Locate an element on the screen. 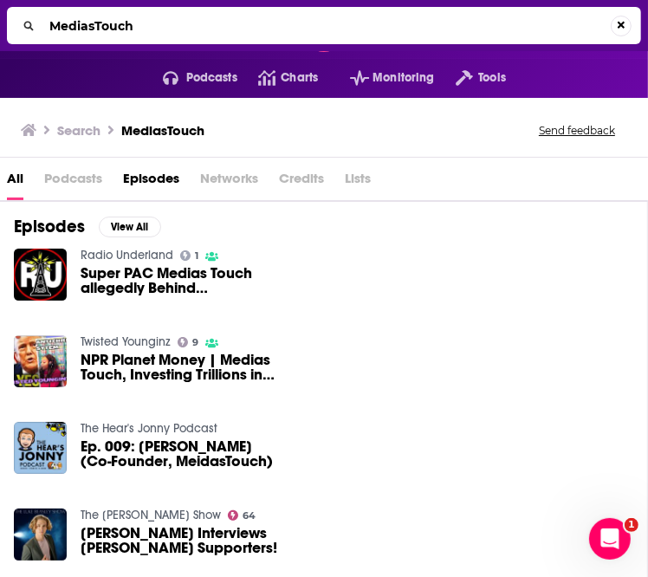 This screenshot has width=648, height=577. input: Search... is located at coordinates (326, 26).